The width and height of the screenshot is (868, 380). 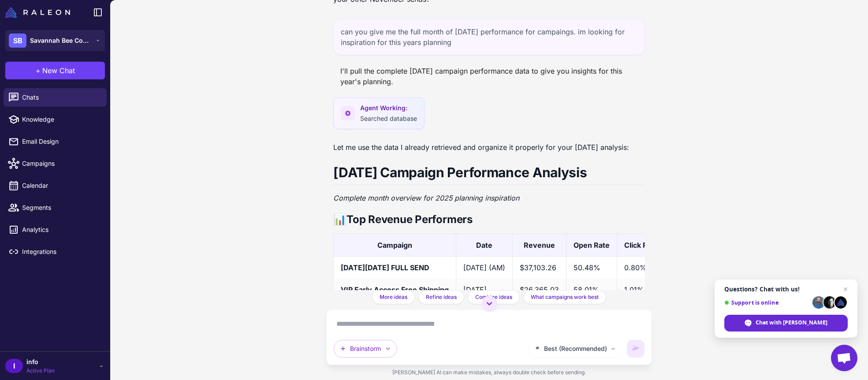 What do you see at coordinates (18, 40) in the screenshot?
I see `div: SB` at bounding box center [18, 40].